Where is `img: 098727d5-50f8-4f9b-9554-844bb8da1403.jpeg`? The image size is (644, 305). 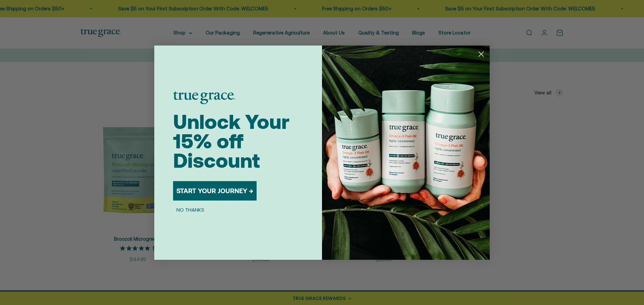 img: 098727d5-50f8-4f9b-9554-844bb8da1403.jpeg is located at coordinates (406, 152).